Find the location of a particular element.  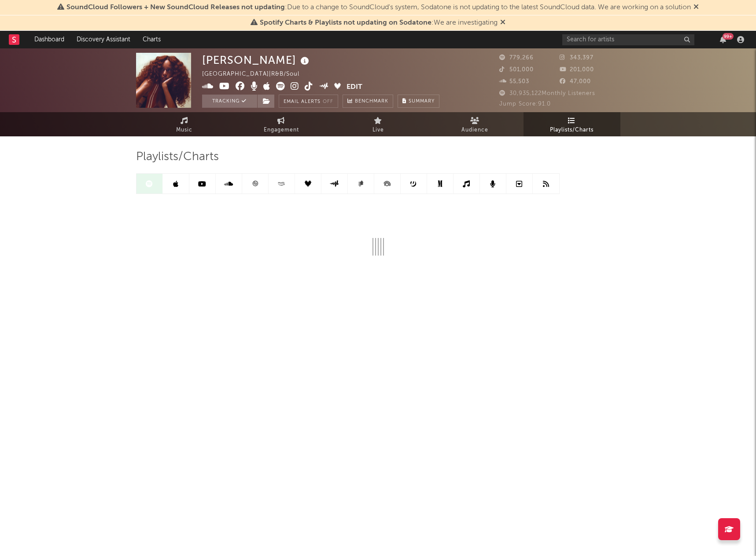

a: Discovery Assistant is located at coordinates (103, 39).